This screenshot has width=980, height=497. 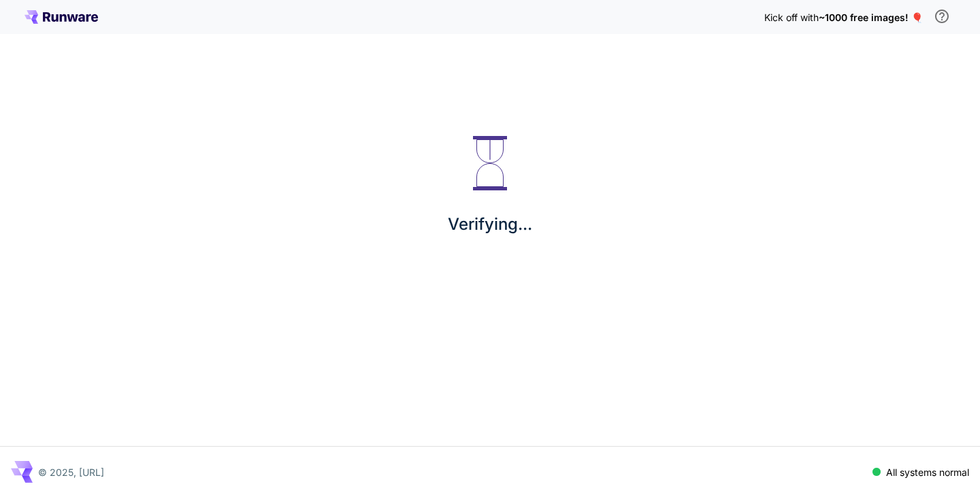 What do you see at coordinates (791, 17) in the screenshot?
I see `span: Kick off with` at bounding box center [791, 17].